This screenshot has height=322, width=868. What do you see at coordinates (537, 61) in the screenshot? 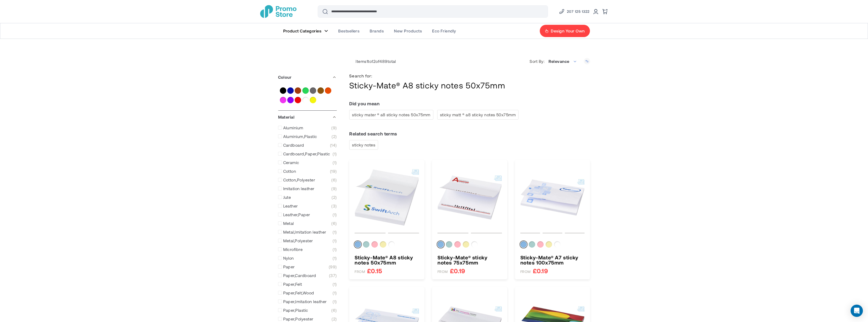
I see `label: Sort By` at bounding box center [537, 61].